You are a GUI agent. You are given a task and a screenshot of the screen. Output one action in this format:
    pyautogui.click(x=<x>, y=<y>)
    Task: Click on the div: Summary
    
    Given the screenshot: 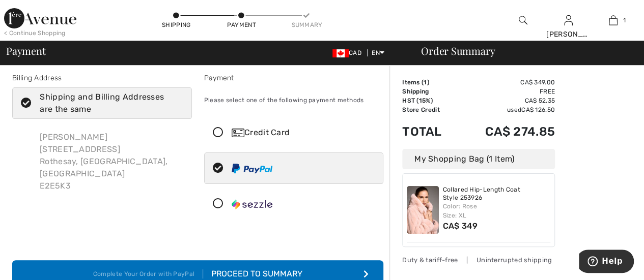 What is the action you would take?
    pyautogui.click(x=306, y=25)
    